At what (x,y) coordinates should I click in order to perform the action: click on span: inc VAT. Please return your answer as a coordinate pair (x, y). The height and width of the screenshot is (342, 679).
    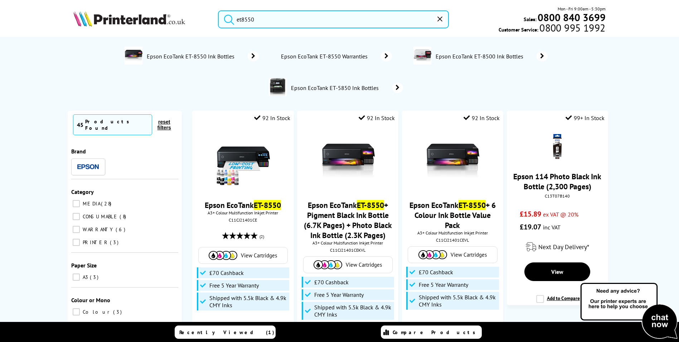
    Looking at the image, I should click on (552, 227).